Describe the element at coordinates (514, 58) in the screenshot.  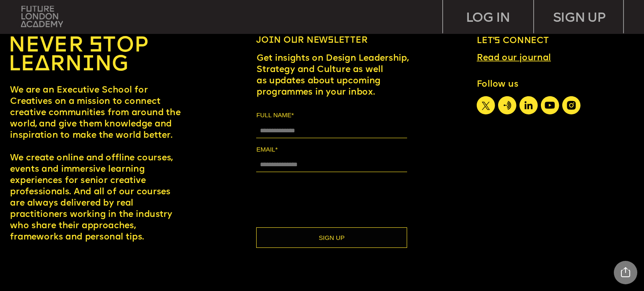
I see `a: Read our journal` at that location.